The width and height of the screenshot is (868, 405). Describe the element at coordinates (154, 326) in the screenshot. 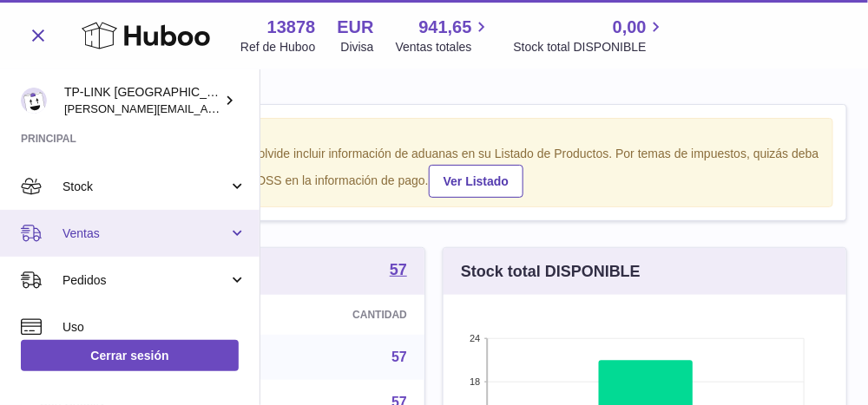

I see `span: Uso` at that location.